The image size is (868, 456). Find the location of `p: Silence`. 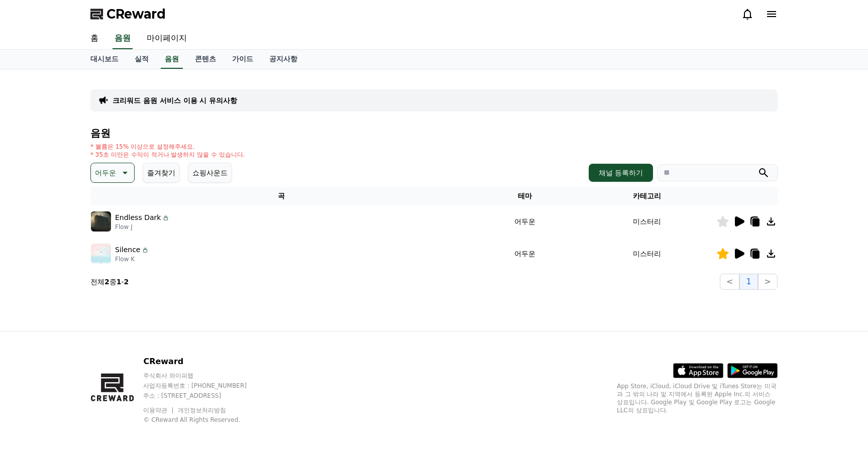

p: Silence is located at coordinates (128, 249).